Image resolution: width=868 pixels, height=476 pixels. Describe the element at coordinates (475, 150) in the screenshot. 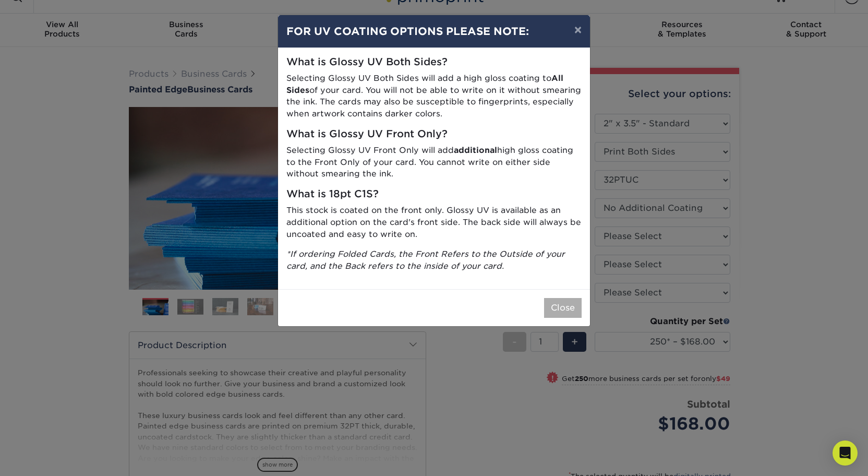

I see `strong: additional` at that location.